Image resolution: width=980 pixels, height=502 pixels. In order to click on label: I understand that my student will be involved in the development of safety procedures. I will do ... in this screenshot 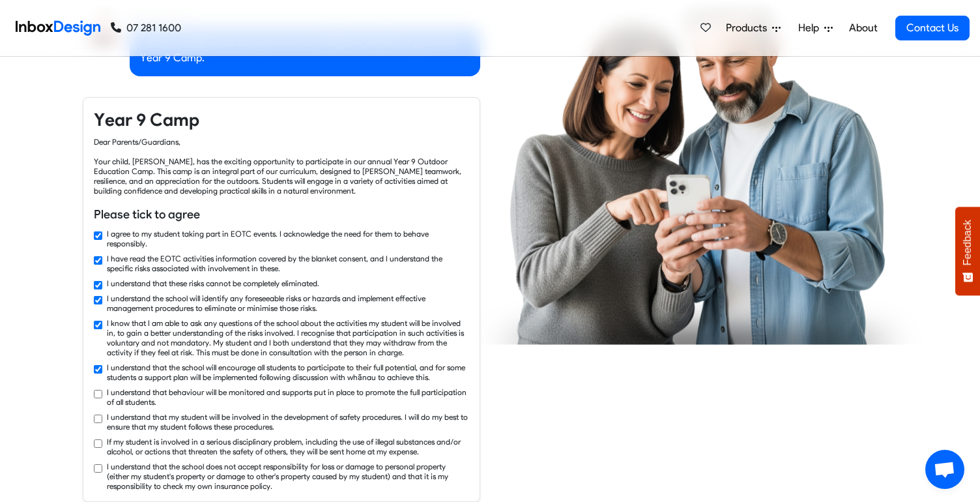, I will do `click(288, 421)`.